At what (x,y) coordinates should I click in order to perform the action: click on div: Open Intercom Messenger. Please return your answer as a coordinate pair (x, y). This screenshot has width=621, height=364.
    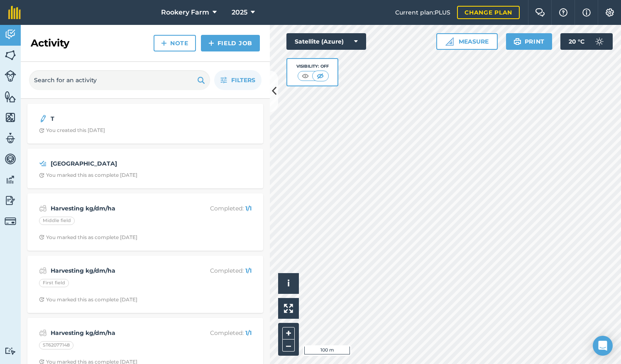
    Looking at the image, I should click on (603, 346).